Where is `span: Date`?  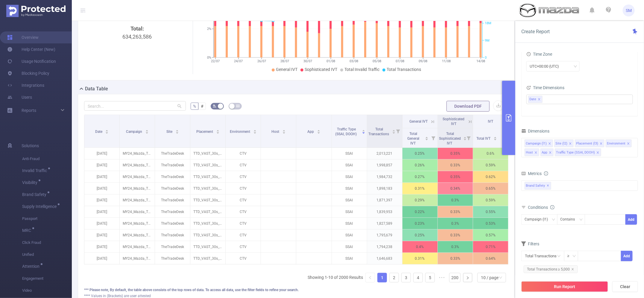 span: Date is located at coordinates (533, 100).